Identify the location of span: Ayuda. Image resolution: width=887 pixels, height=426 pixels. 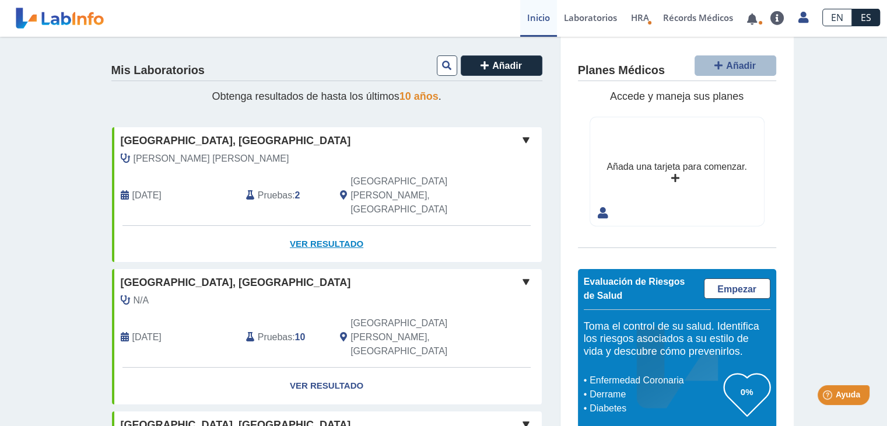
(65, 14).